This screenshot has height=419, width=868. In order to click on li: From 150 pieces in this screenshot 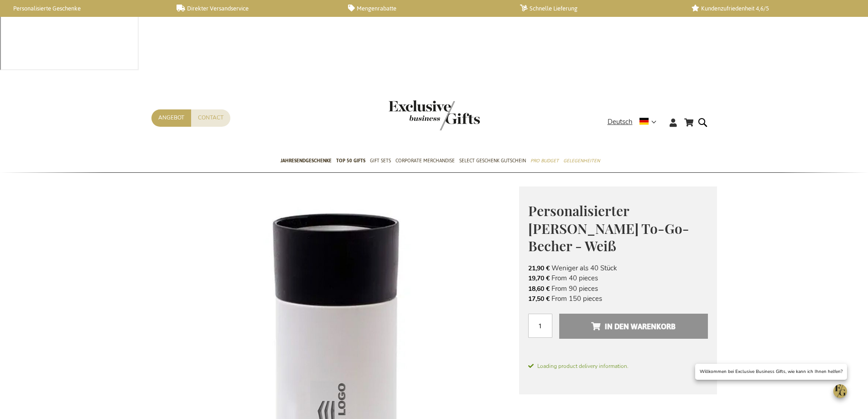, I will do `click(618, 299)`.